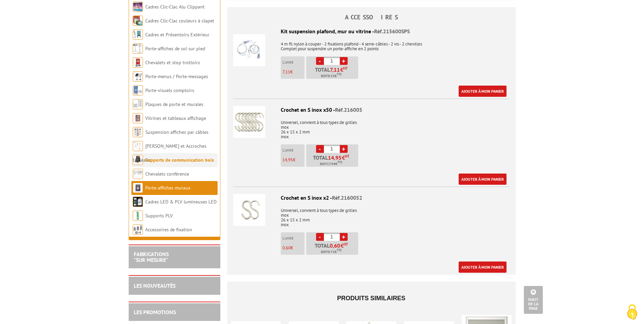 This screenshot has height=324, width=644. What do you see at coordinates (175, 49) in the screenshot?
I see `a: Porte-affiches de sol sur pied` at bounding box center [175, 49].